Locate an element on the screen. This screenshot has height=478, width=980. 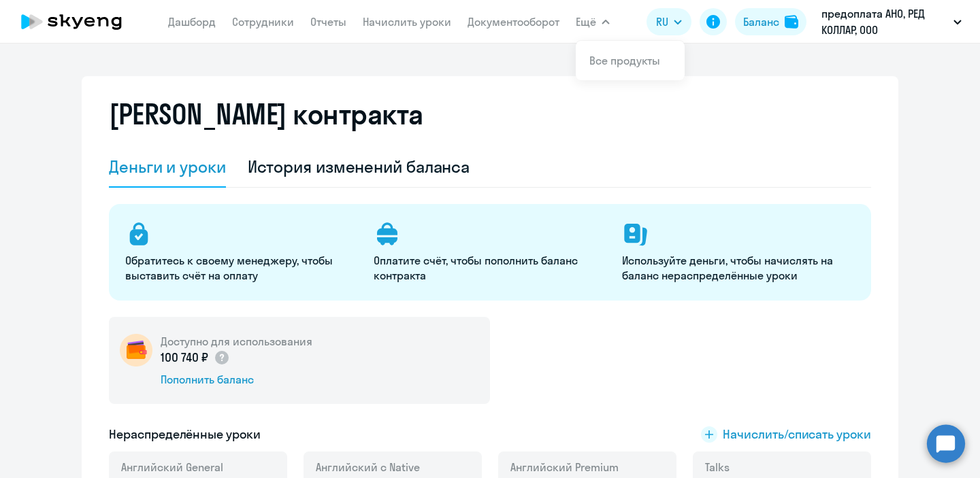
p: Используйте деньги, чтобы начислять на баланс нераспределённые уроки is located at coordinates (738, 268).